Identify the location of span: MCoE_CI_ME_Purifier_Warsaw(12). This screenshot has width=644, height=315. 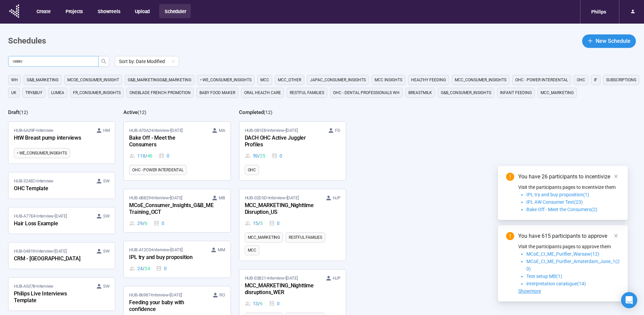
(563, 255).